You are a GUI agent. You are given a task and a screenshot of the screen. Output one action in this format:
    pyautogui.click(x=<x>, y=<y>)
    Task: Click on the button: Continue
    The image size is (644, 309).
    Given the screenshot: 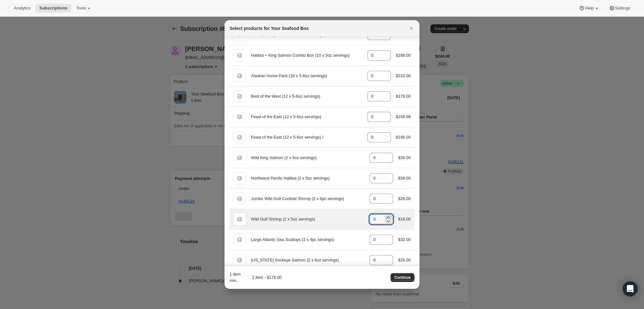 What is the action you would take?
    pyautogui.click(x=403, y=277)
    